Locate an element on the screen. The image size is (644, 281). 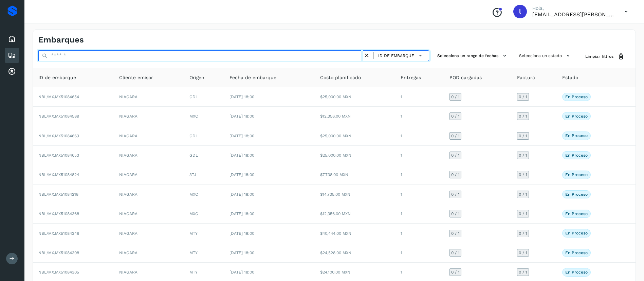
span: NBL/MX.MX51084663 is located at coordinates (59, 136).